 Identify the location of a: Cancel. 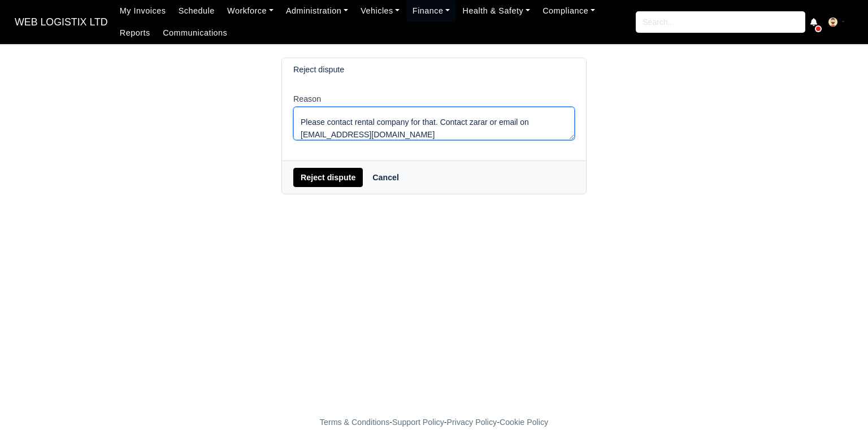
(385, 178).